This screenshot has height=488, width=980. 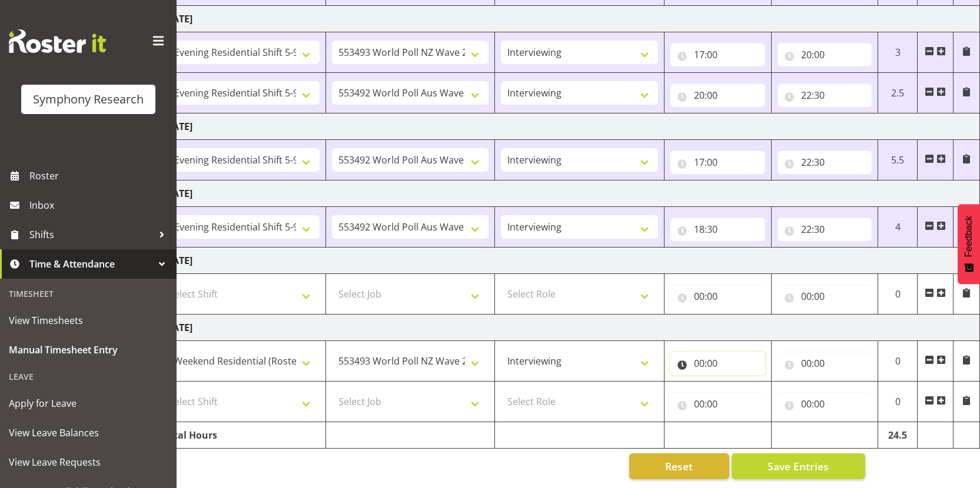 I want to click on div: Timesheet, so click(x=88, y=293).